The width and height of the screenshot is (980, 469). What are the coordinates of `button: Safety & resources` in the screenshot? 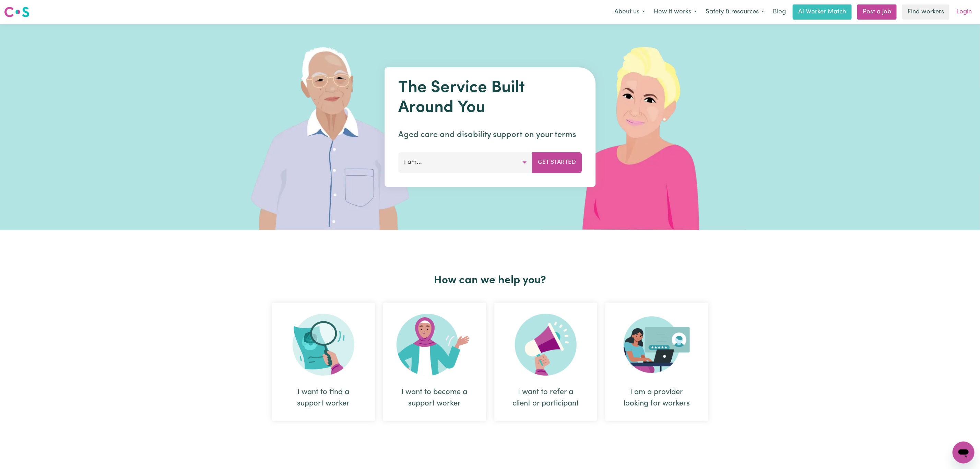 It's located at (735, 12).